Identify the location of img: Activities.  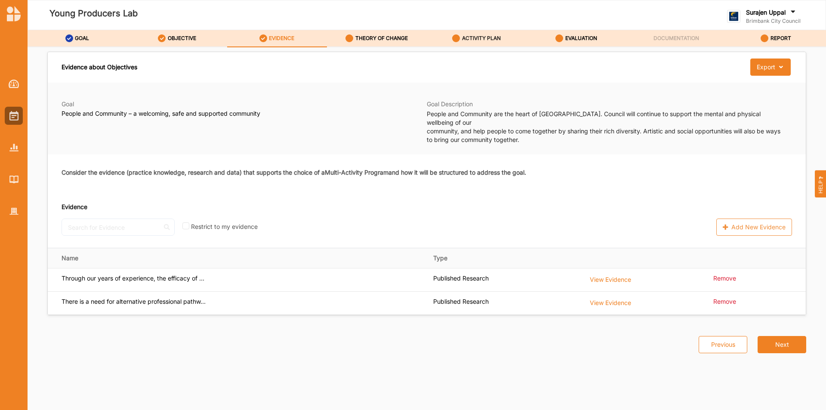
(14, 116).